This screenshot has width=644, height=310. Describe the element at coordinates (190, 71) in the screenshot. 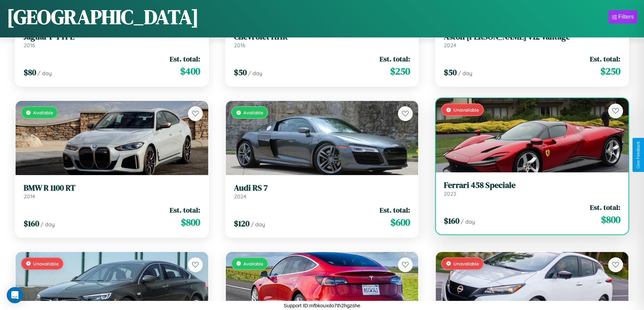

I see `span: $ 400` at that location.